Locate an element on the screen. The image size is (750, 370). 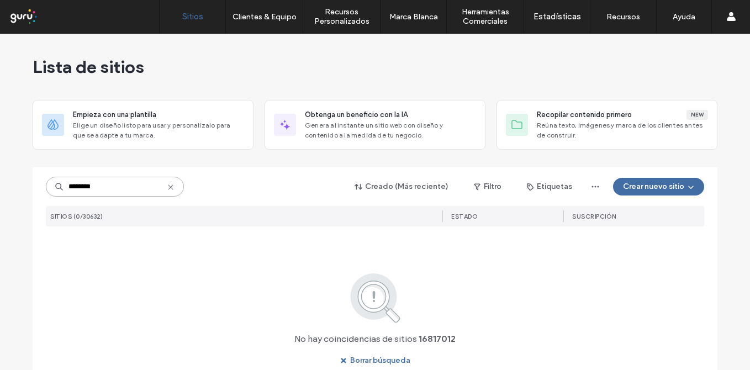
label: Herramientas Comerciales is located at coordinates (485, 17).